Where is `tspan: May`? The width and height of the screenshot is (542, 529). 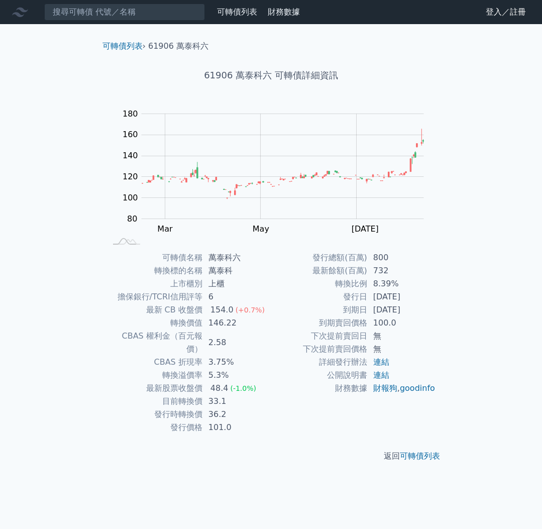
tspan: May is located at coordinates (261, 229).